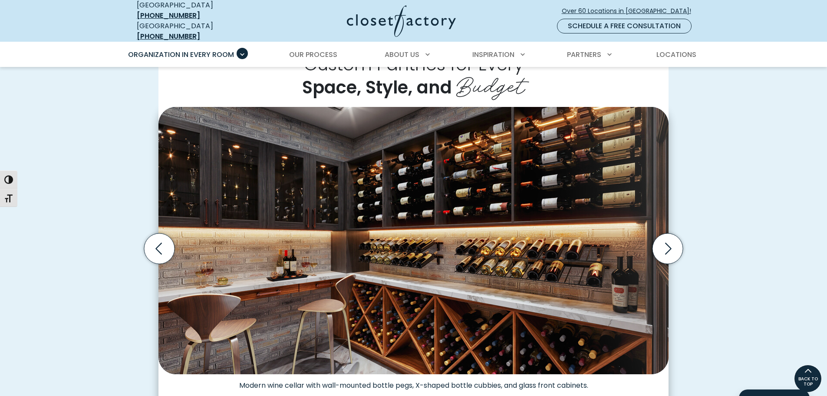 Image resolution: width=827 pixels, height=396 pixels. Describe the element at coordinates (402, 54) in the screenshot. I see `span: About Us` at that location.